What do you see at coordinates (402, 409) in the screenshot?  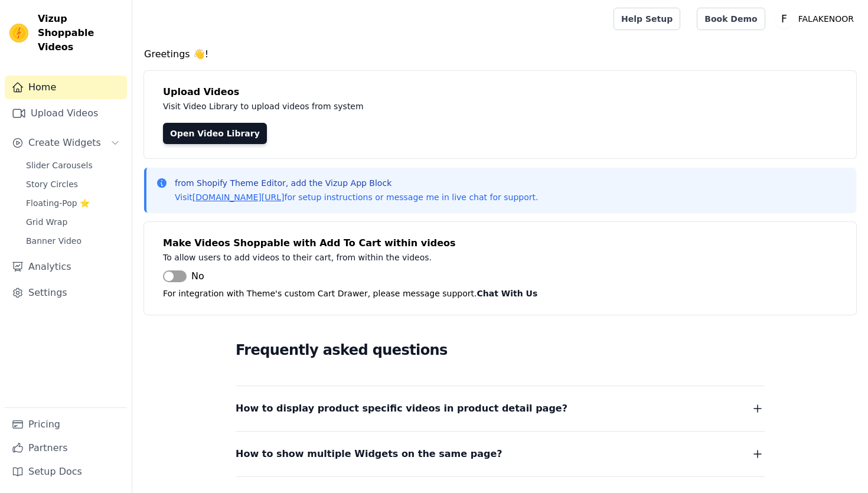 I see `span: How to display product specific videos in product detail page?` at bounding box center [402, 409].